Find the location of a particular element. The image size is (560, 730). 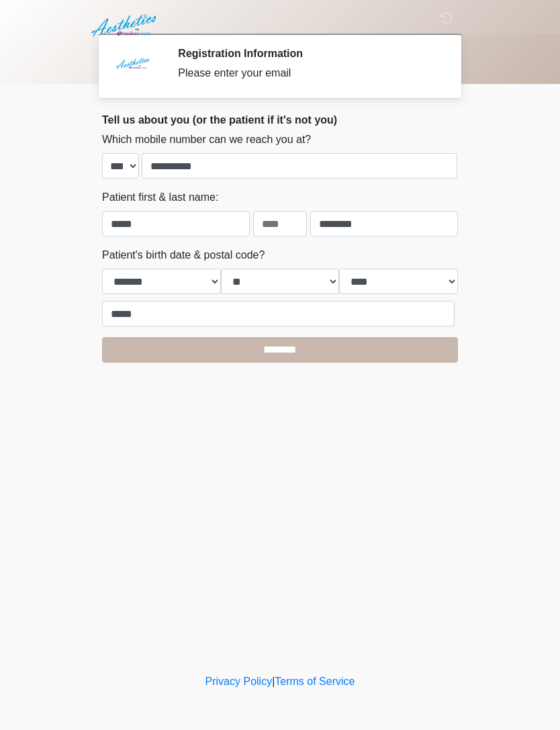

img: Aesthetics by Emediate Cure Logo is located at coordinates (125, 25).